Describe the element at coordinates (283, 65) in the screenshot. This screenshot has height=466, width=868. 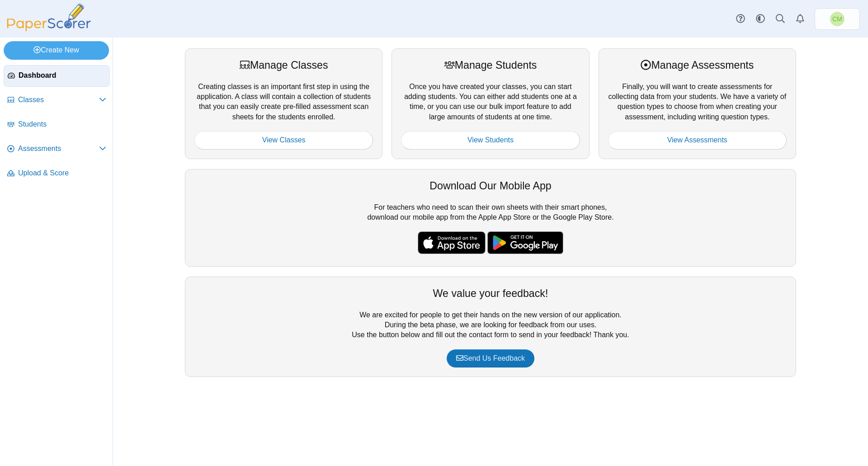
I see `div: Manage Classes` at that location.